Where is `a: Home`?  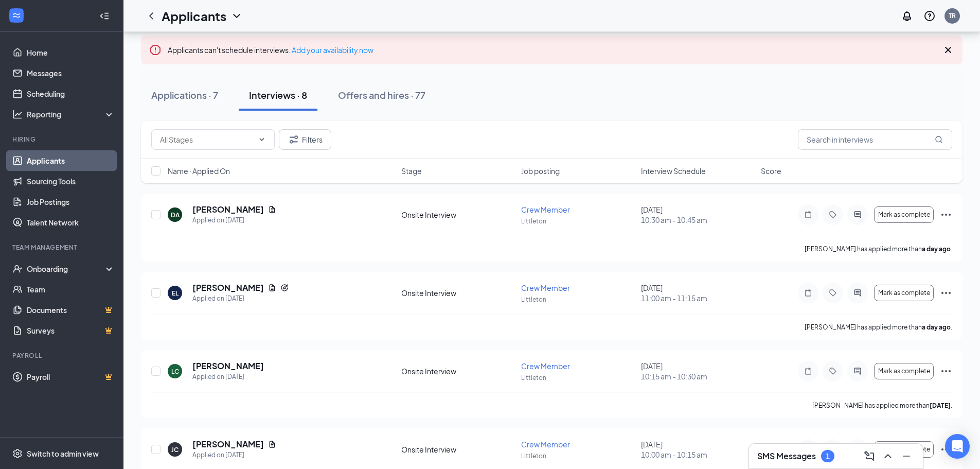
a: Home is located at coordinates (71, 53).